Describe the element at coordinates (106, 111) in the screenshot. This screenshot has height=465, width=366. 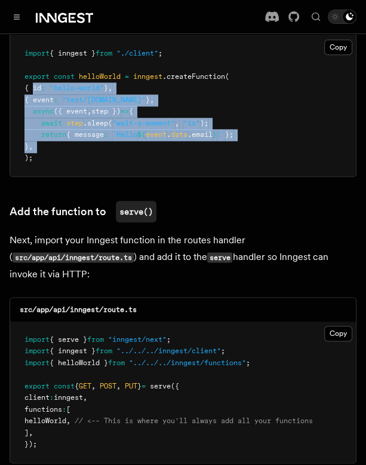
I see `span: step })` at that location.